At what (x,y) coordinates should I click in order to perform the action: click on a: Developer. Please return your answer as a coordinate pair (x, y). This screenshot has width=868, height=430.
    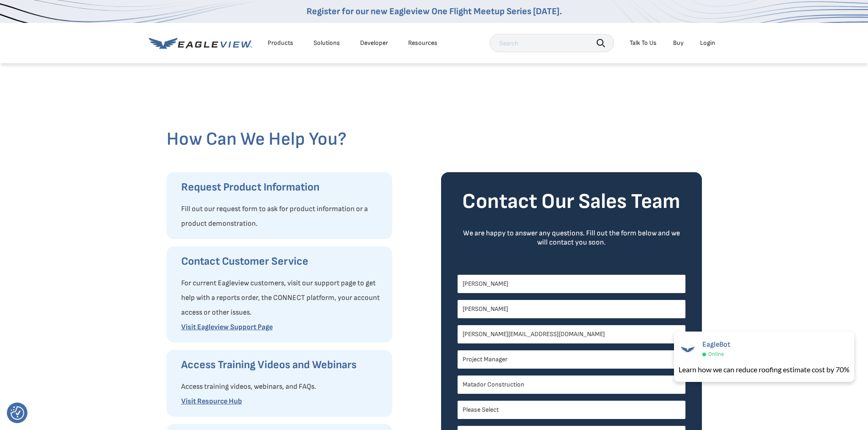
    Looking at the image, I should click on (374, 43).